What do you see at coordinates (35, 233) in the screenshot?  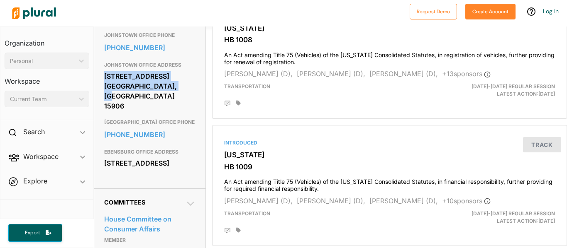 I see `button: Export` at bounding box center [35, 233].